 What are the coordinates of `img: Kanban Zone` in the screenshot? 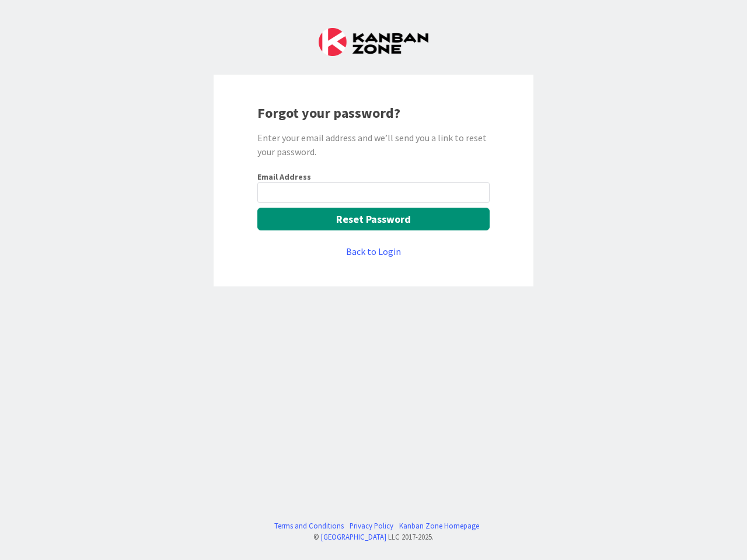 It's located at (374, 42).